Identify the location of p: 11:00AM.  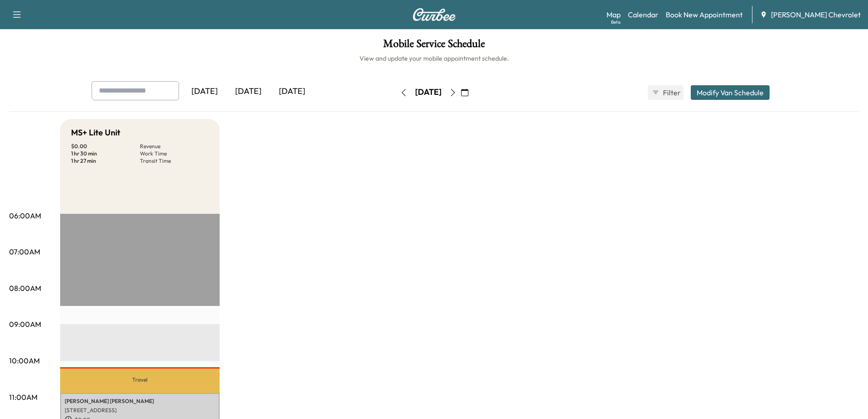
(23, 397).